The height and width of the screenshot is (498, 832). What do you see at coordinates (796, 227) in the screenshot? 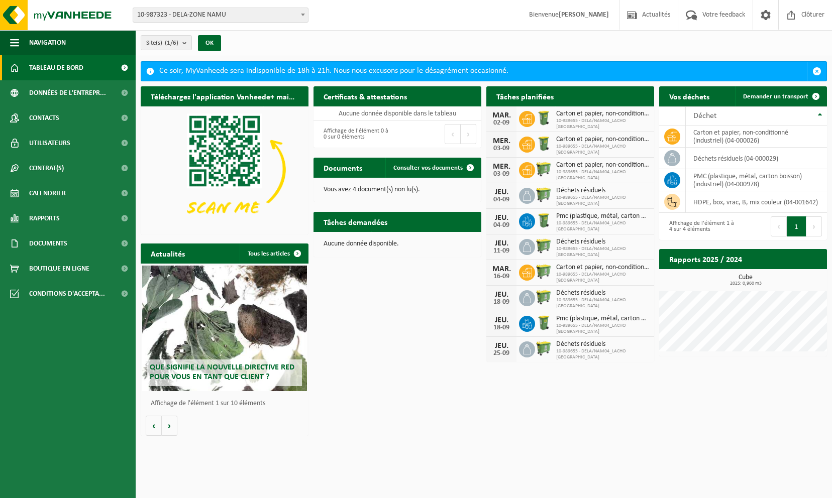
I see `button: 1` at bounding box center [796, 227].